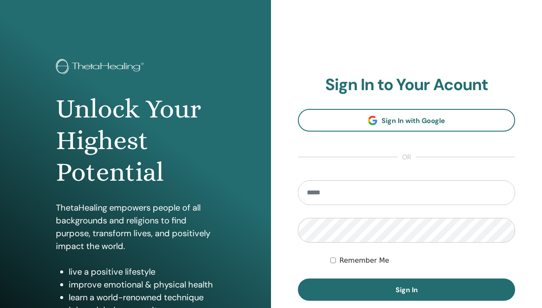 This screenshot has height=308, width=542. I want to click on a: Sign In with Google, so click(407, 120).